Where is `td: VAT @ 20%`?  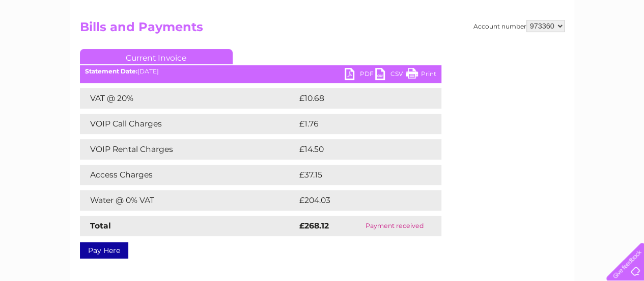 td: VAT @ 20% is located at coordinates (189, 99).